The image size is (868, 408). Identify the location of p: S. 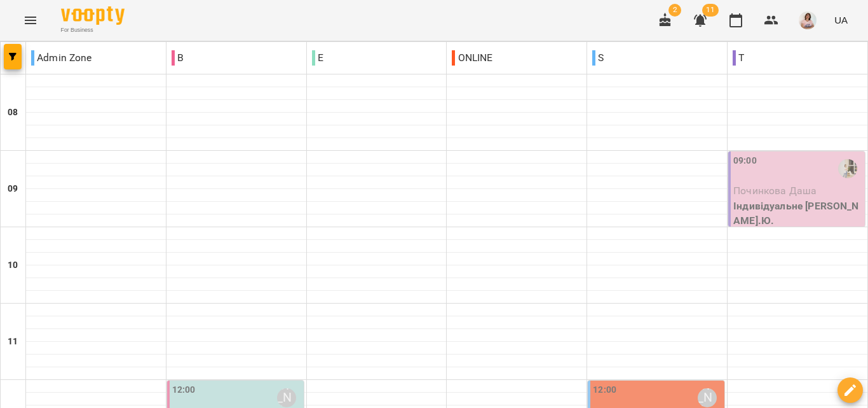
(597, 58).